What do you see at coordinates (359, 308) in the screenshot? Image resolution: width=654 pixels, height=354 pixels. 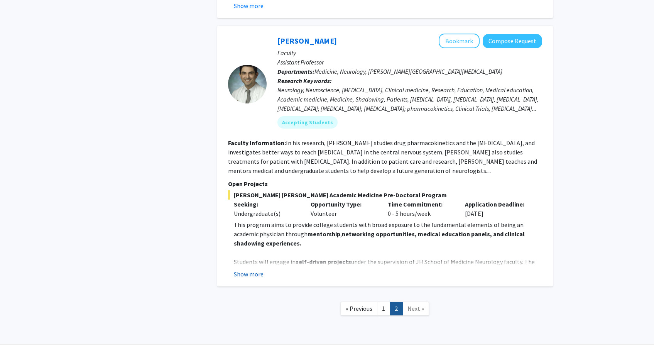 I see `a: Previous` at bounding box center [359, 308].